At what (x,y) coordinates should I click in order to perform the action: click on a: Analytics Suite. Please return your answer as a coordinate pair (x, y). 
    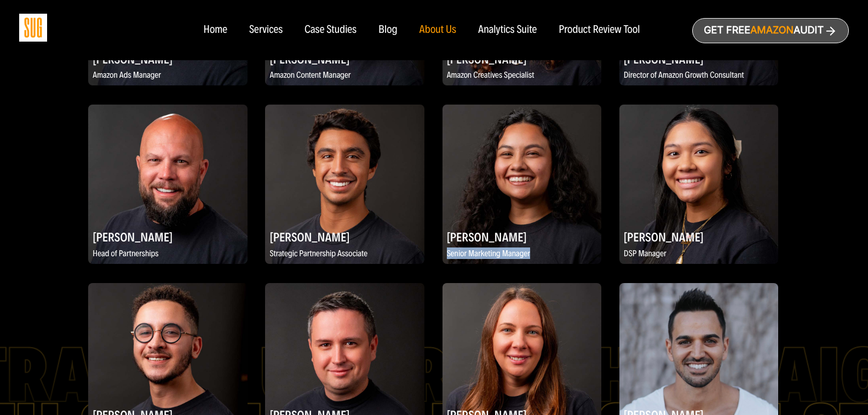
    Looking at the image, I should click on (507, 30).